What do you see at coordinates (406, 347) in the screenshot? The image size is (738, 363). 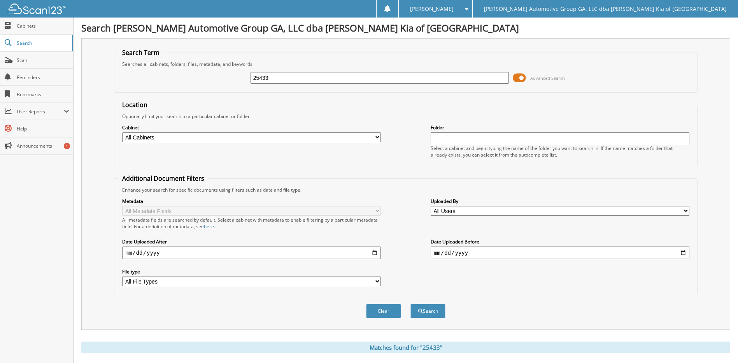 I see `div: Matches found for "25433"` at bounding box center [406, 347].